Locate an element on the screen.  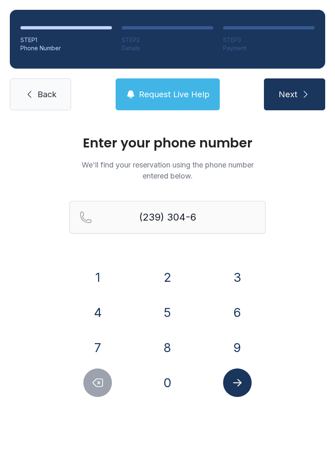
p: We'll find your reservation using the phone number entered below. is located at coordinates (167, 170).